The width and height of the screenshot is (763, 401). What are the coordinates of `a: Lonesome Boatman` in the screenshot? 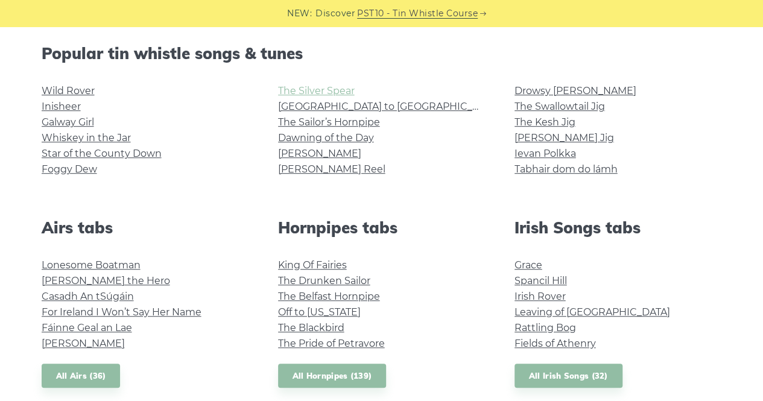 It's located at (91, 265).